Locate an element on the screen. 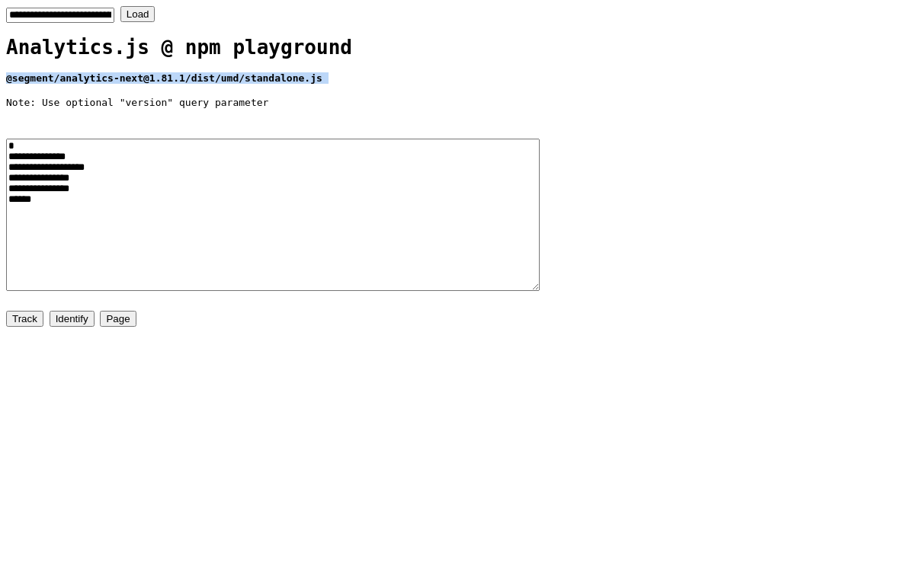 The height and width of the screenshot is (588, 917). button: Track is located at coordinates (24, 319).